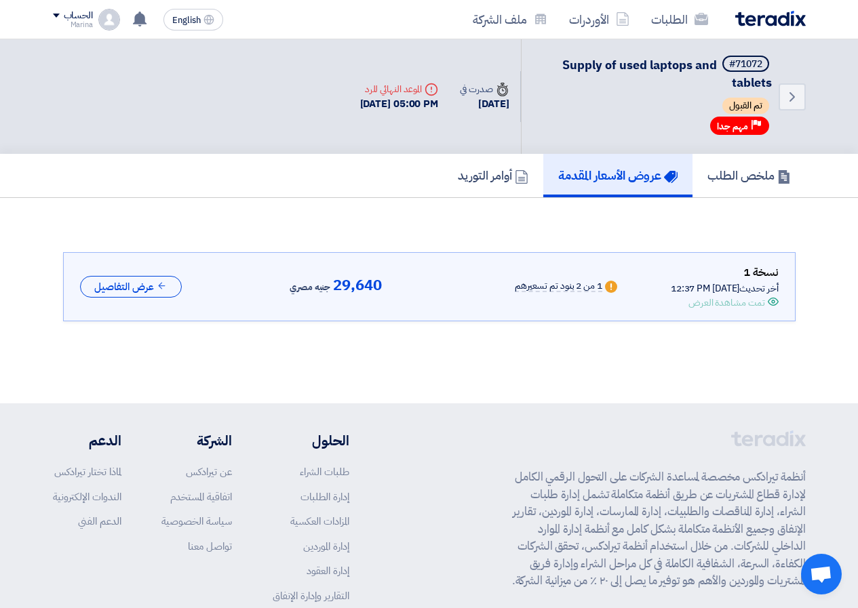  I want to click on span: English, so click(186, 20).